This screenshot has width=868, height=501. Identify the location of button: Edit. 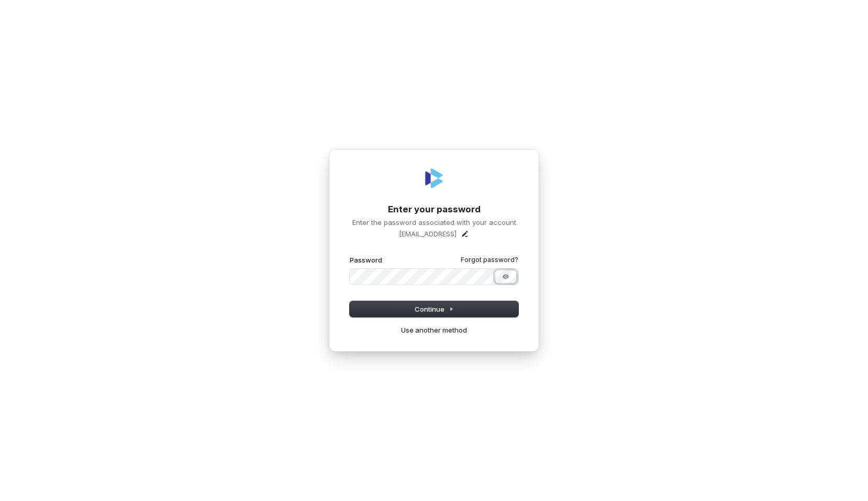
(465, 234).